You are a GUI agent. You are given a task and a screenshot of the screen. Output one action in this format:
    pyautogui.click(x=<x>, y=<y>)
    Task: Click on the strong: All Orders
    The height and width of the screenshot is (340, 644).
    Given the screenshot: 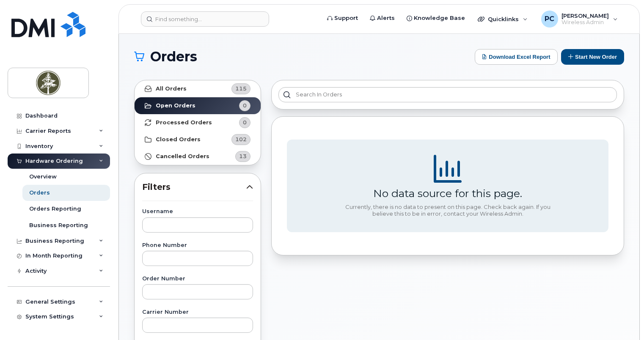 What is the action you would take?
    pyautogui.click(x=171, y=89)
    